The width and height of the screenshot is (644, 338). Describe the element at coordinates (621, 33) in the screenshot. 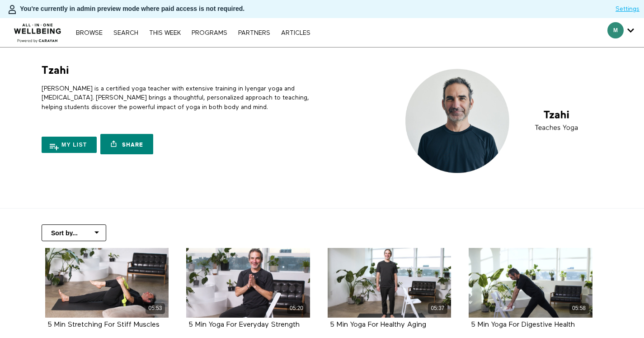

I see `div: Secondary` at that location.